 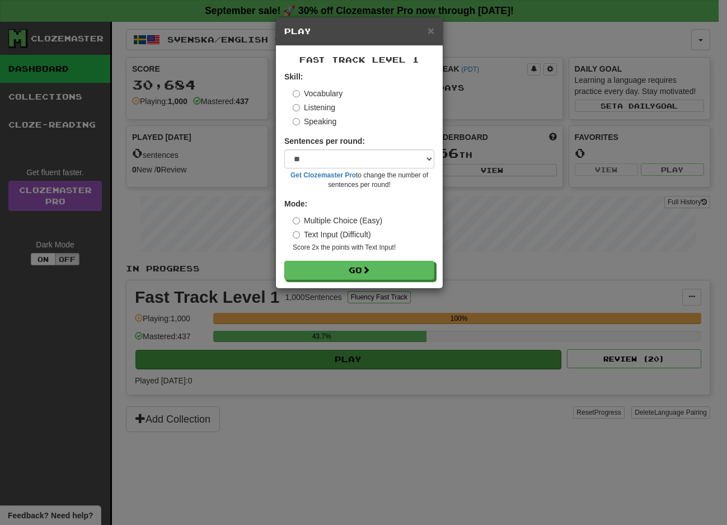 What do you see at coordinates (359, 31) in the screenshot?
I see `h5: Play` at bounding box center [359, 31].